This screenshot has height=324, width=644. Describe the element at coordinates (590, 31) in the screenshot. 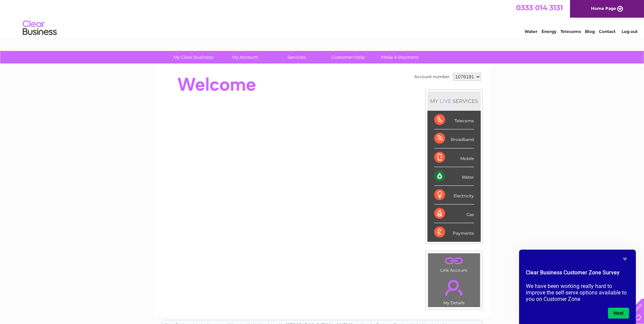

I see `a: Blog` at that location.